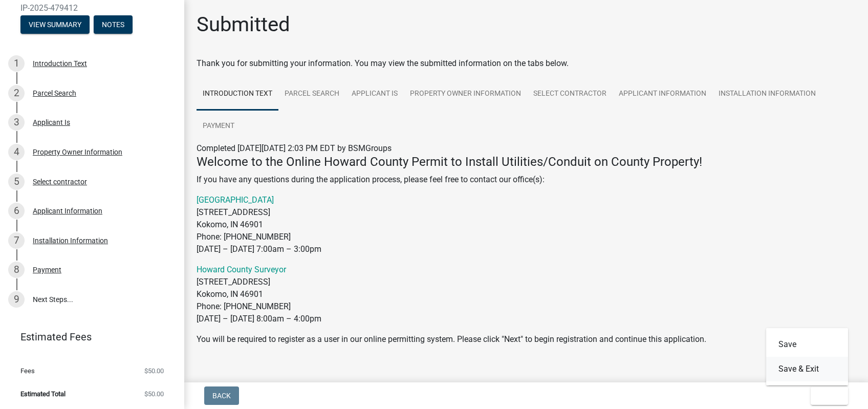 The height and width of the screenshot is (409, 868). What do you see at coordinates (526, 180) in the screenshot?
I see `p: If you have any questions during the application process, please feel free to contact our office(s):` at bounding box center [526, 180].